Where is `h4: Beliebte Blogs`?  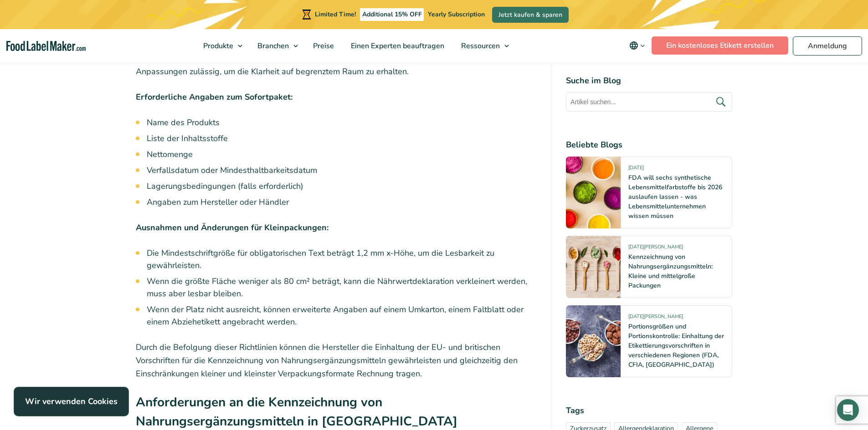
h4: Beliebte Blogs is located at coordinates (649, 145).